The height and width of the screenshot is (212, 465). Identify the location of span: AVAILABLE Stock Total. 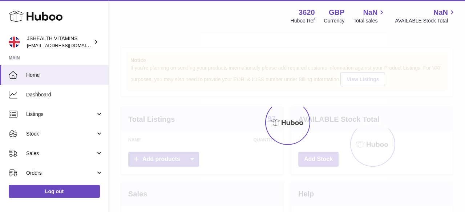
(425, 21).